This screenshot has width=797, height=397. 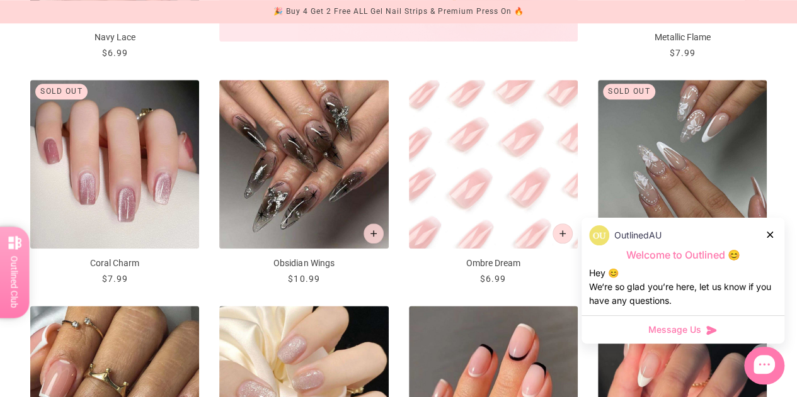 What do you see at coordinates (599, 236) in the screenshot?
I see `img: data:image/png;base64,iVBORw0KGgoAAAANSUhEUgAAACQAAAAkCAYAAADhAJiYAAACJklEQVR4AexUO28TQRice/mFQxI...` at bounding box center [599, 236].